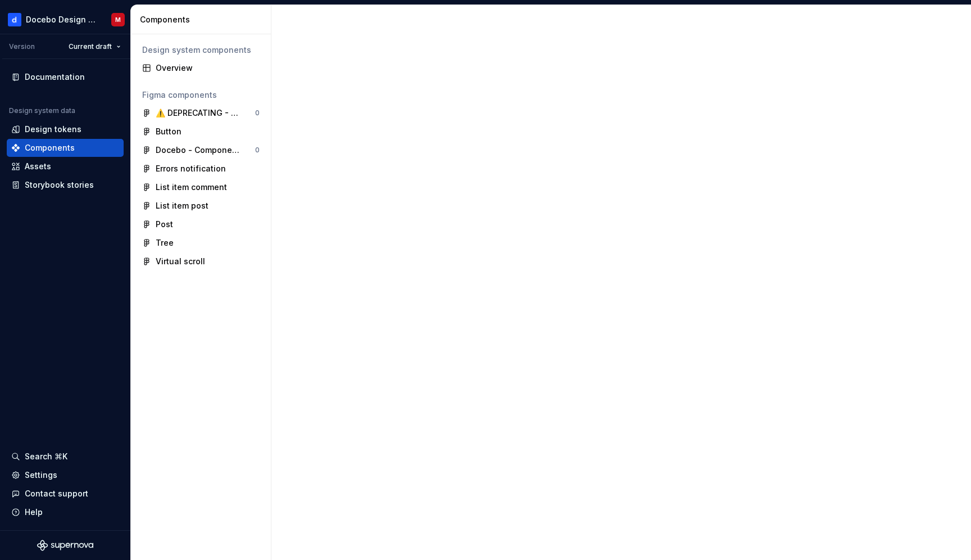 This screenshot has height=560, width=971. Describe the element at coordinates (65, 545) in the screenshot. I see `svg: Supernova Logo` at that location.